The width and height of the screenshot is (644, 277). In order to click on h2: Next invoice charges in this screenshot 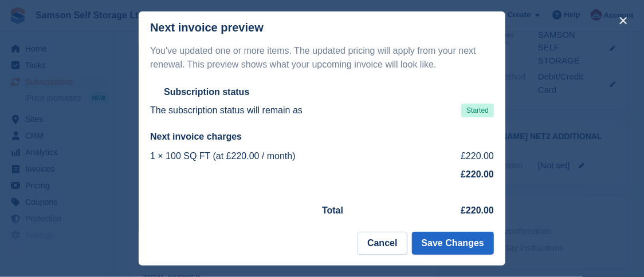, I will do `click(322, 136)`.